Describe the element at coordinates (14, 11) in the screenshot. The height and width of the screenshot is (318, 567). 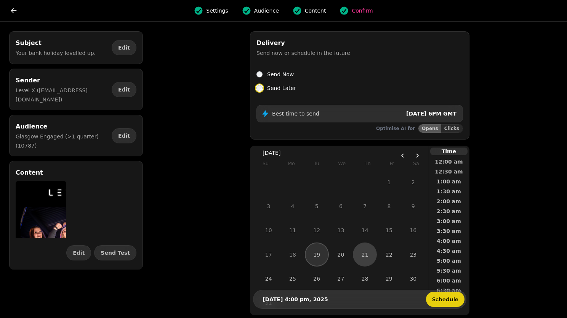
I see `button: go back` at that location.